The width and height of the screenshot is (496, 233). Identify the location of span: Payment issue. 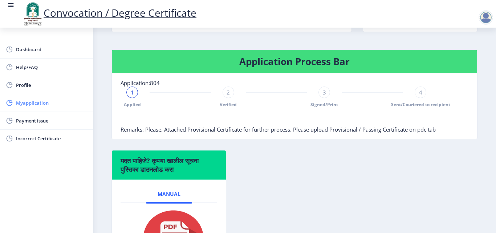
(52, 120).